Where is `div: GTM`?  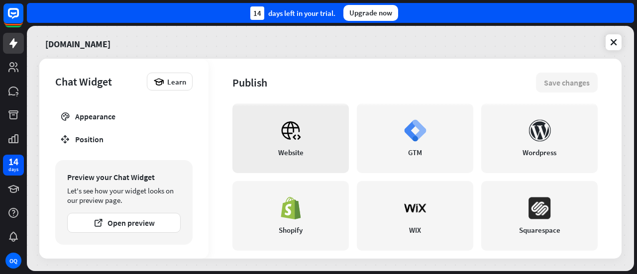 div: GTM is located at coordinates (415, 152).